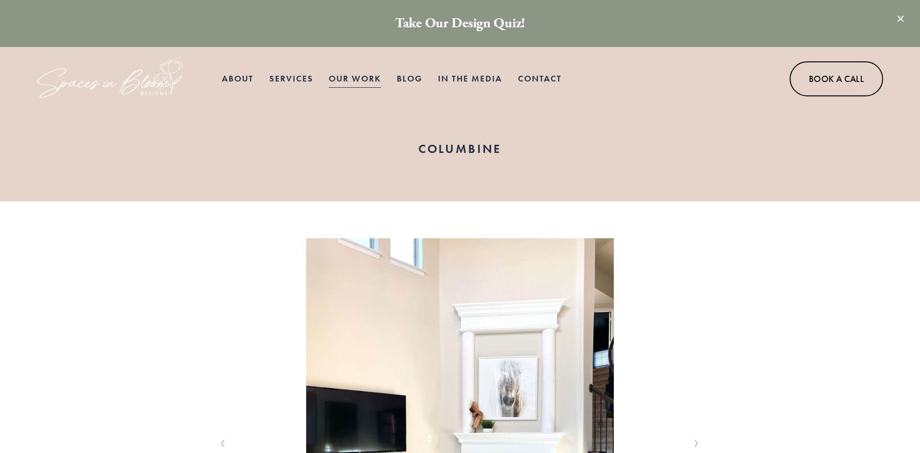 The image size is (920, 453). What do you see at coordinates (355, 79) in the screenshot?
I see `a: Our Work` at bounding box center [355, 79].